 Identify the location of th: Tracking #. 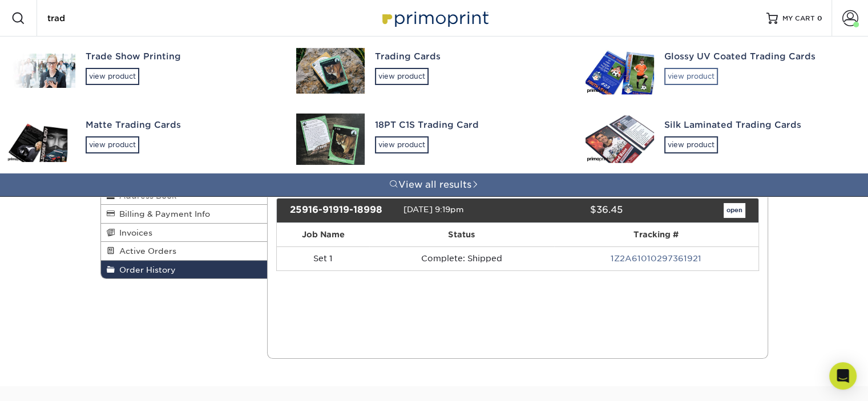
(656, 234).